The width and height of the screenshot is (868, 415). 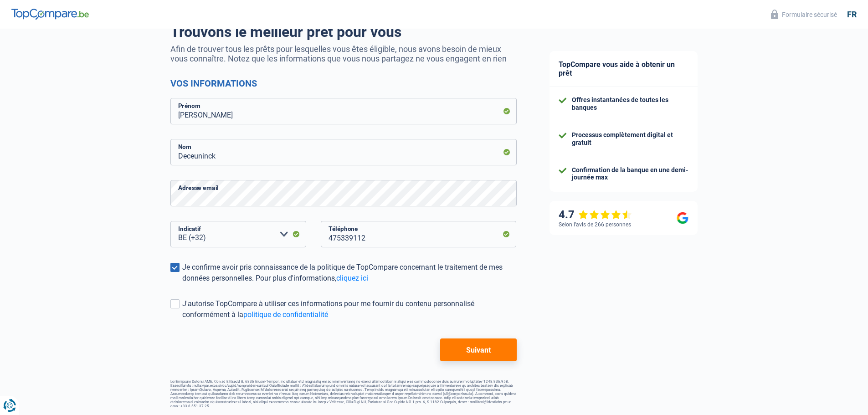 What do you see at coordinates (349, 309) in the screenshot?
I see `div: J'autorise TopCompare à utiliser ces informations pour me fournir du contenu personnalisé conform...` at bounding box center [349, 309].